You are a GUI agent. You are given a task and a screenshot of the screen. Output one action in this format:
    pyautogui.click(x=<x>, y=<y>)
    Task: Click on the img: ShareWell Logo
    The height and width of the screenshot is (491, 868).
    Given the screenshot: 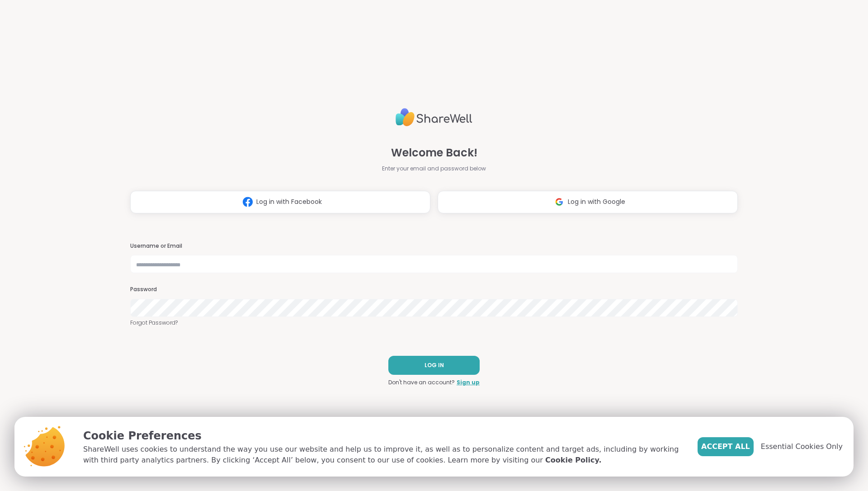 What is the action you would take?
    pyautogui.click(x=434, y=117)
    